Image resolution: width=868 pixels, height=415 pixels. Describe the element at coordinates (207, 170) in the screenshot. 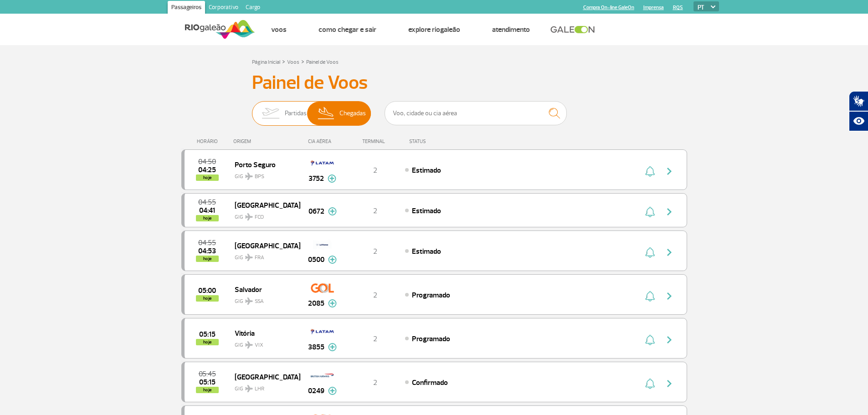

I see `span: 2025-09-27 04:25:00` at that location.